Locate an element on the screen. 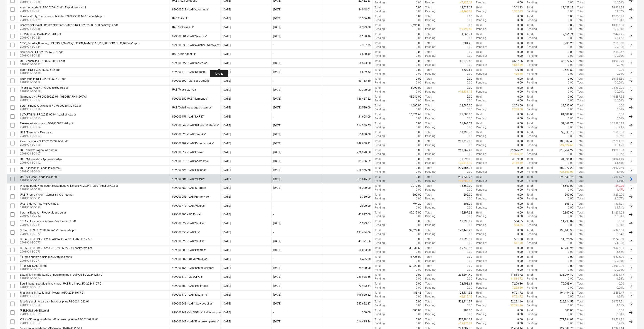 The width and height of the screenshot is (644, 329). div: 23,300.00 is located at coordinates (347, 90).